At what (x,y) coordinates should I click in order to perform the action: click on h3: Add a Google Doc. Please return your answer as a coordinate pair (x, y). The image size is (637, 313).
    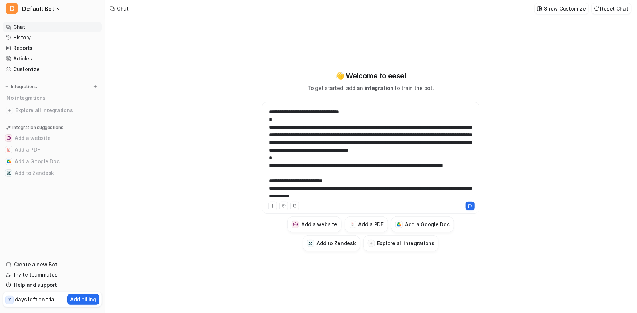
    Looking at the image, I should click on (427, 224).